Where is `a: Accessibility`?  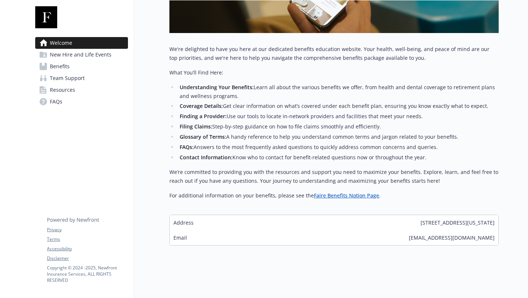
a: Accessibility is located at coordinates (87, 249).